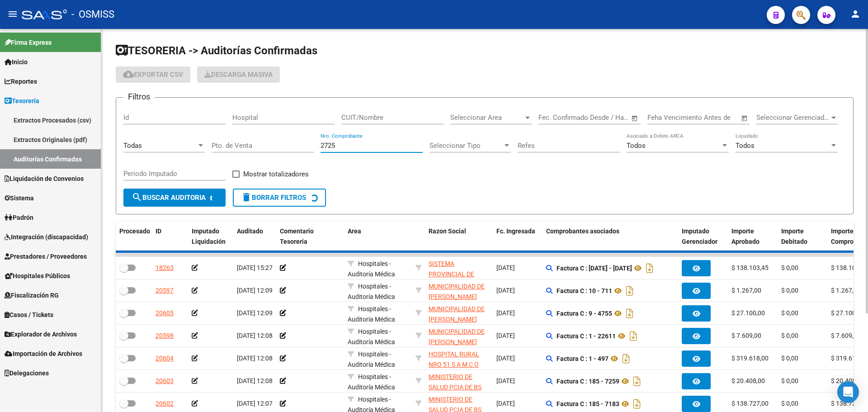 This screenshot has width=868, height=412. What do you see at coordinates (746, 236) in the screenshot?
I see `span: Importe Aprobado` at bounding box center [746, 236].